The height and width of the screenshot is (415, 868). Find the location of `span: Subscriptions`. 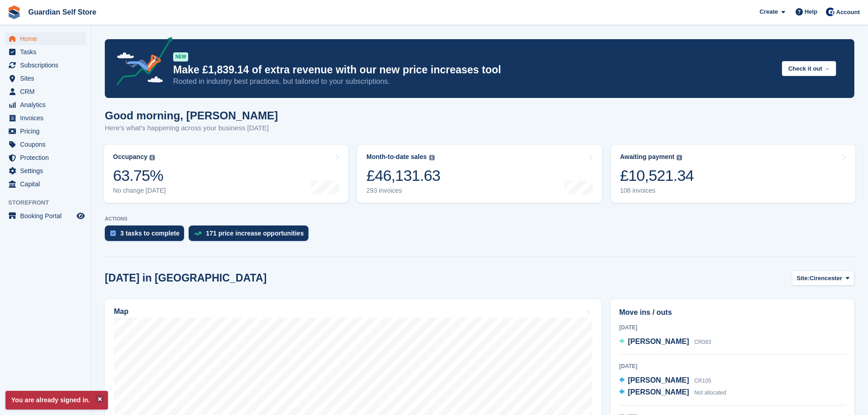

span: Subscriptions is located at coordinates (47, 65).